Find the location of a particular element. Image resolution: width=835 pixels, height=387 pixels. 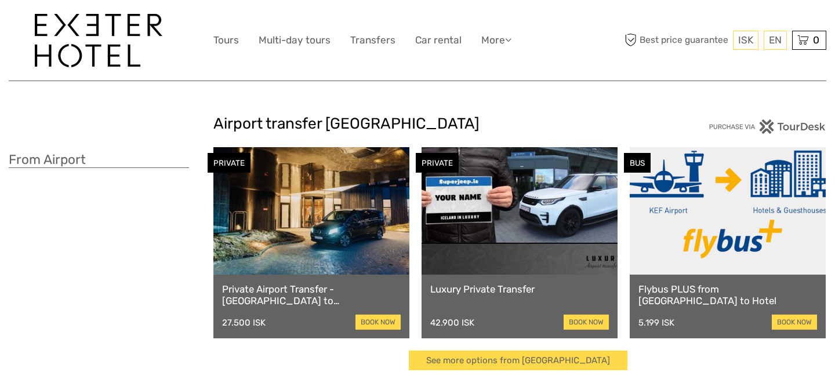

div: 27.500 ISK is located at coordinates (244, 323).